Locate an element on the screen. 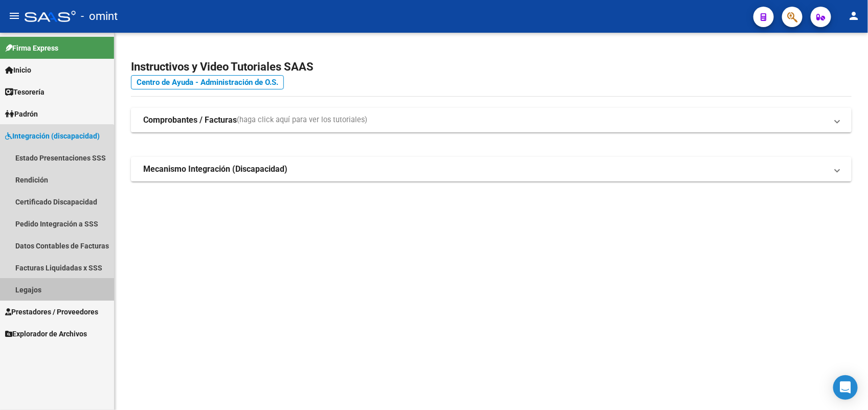 The width and height of the screenshot is (868, 410). span: Tesorería is located at coordinates (24, 92).